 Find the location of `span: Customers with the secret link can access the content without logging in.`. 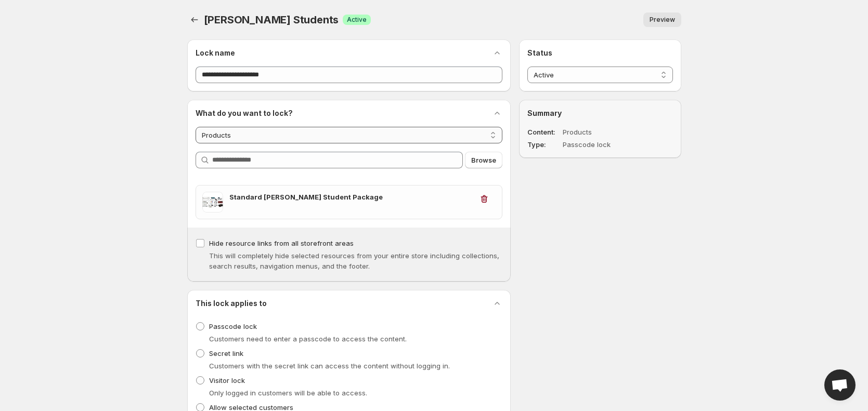

span: Customers with the secret link can access the content without logging in. is located at coordinates (329, 366).